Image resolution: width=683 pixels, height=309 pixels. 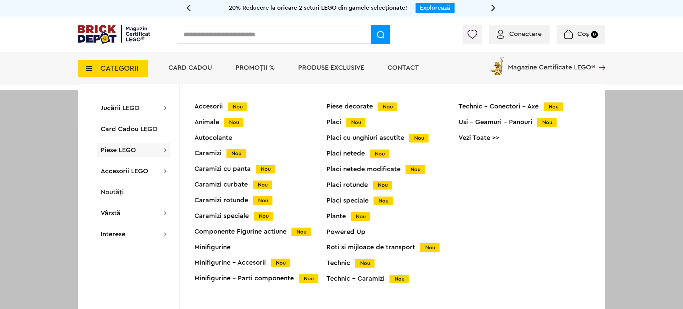 What do you see at coordinates (403, 68) in the screenshot?
I see `a: Contact` at bounding box center [403, 68].